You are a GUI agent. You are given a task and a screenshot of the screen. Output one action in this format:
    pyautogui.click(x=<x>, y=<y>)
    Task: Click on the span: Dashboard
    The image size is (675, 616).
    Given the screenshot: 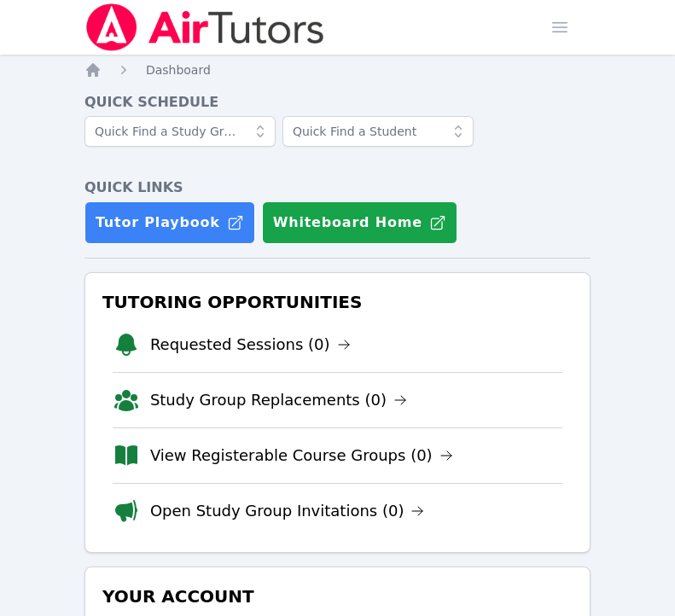 What is the action you would take?
    pyautogui.click(x=179, y=70)
    